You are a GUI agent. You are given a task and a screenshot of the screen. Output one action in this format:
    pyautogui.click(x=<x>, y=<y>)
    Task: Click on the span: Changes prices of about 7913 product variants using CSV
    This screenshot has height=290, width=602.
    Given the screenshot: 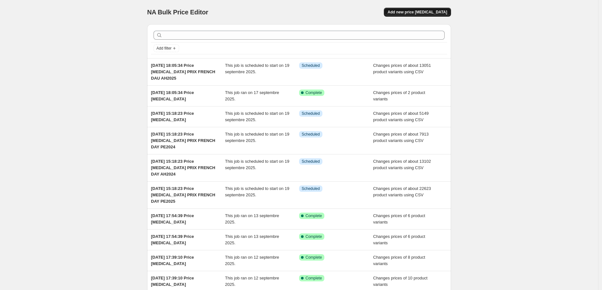 What is the action you would take?
    pyautogui.click(x=401, y=137)
    